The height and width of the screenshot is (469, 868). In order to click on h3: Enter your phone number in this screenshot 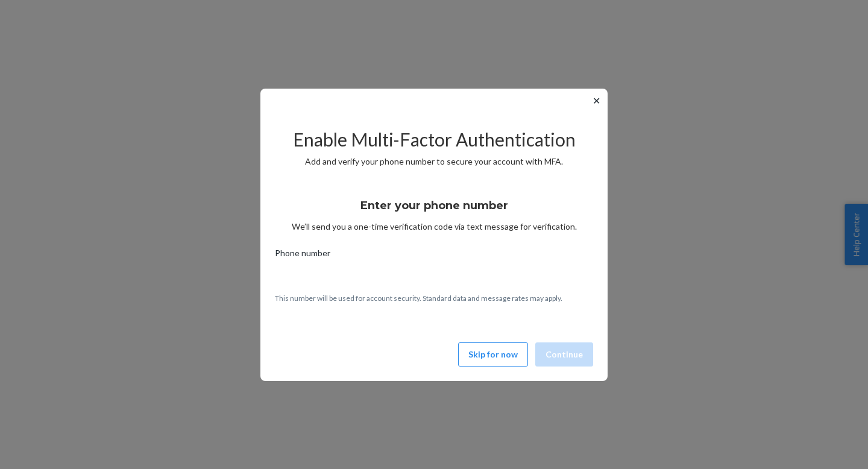, I will do `click(434, 205)`.